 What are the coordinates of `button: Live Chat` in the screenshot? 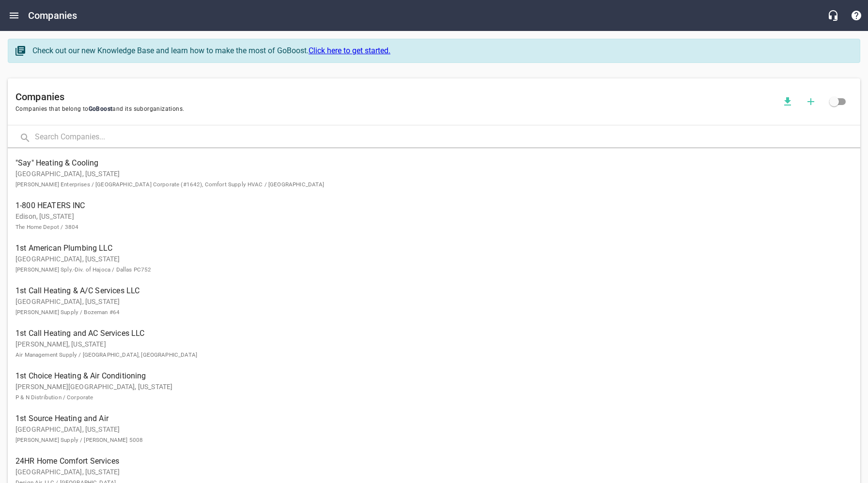 It's located at (833, 15).